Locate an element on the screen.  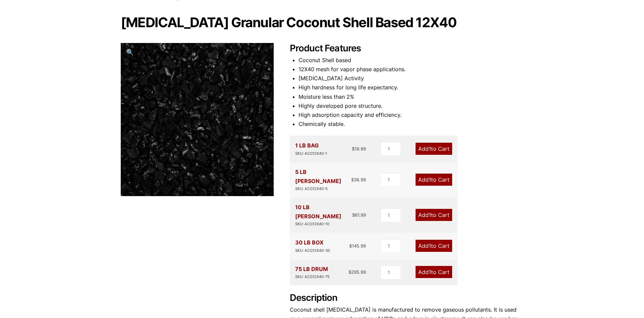
div: SKU: ACG12X40-1 is located at coordinates (311, 153).